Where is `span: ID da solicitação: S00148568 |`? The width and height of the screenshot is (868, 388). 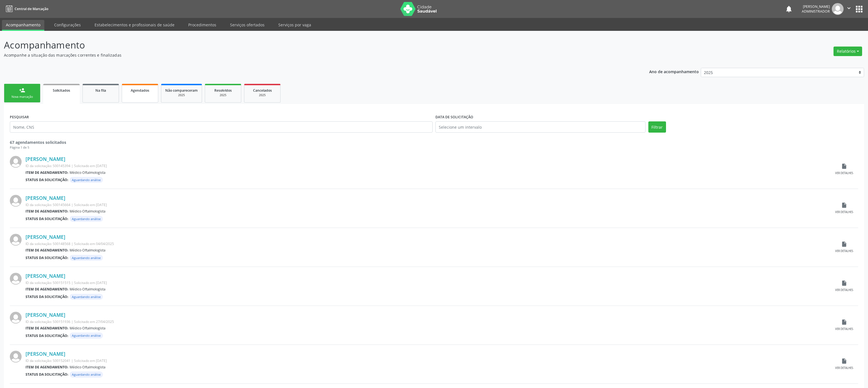 span: ID da solicitação: S00148568 | is located at coordinates (49, 244).